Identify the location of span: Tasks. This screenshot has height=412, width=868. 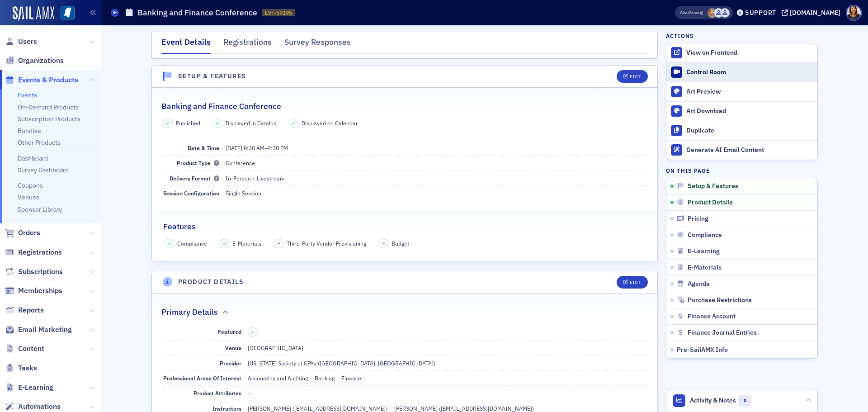
(28, 368).